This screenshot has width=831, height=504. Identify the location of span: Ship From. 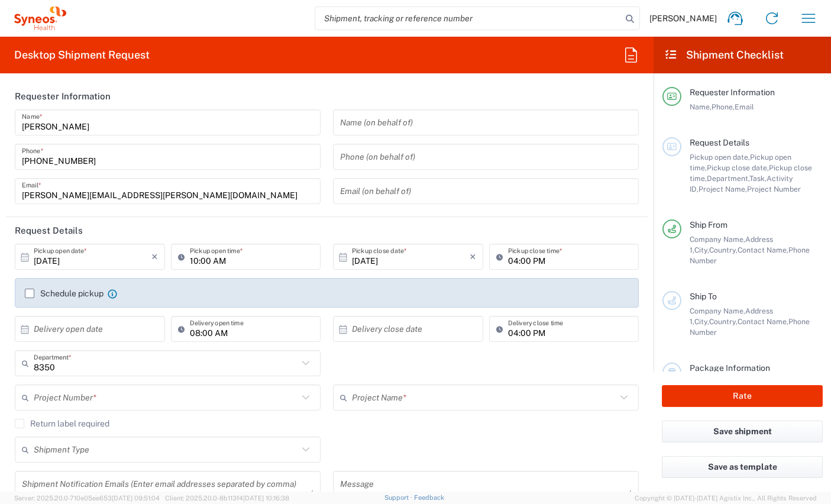
(709, 225).